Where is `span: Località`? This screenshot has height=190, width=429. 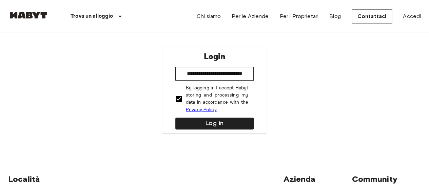
span: Località is located at coordinates (24, 178).